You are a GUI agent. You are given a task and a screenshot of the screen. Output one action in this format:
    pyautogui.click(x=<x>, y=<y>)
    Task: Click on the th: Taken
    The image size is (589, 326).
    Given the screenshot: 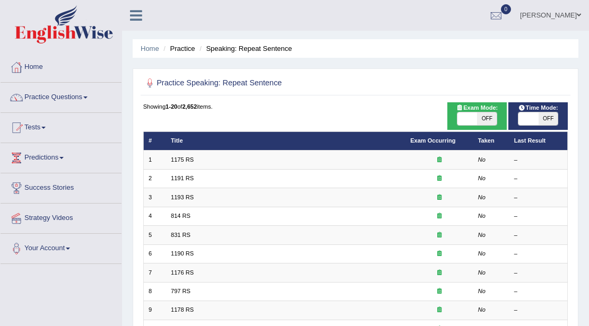 What is the action you would take?
    pyautogui.click(x=491, y=141)
    